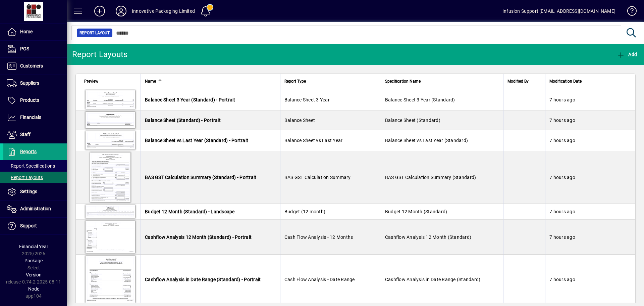  What do you see at coordinates (313, 140) in the screenshot?
I see `span: Balance Sheet vs Last Year` at bounding box center [313, 140].